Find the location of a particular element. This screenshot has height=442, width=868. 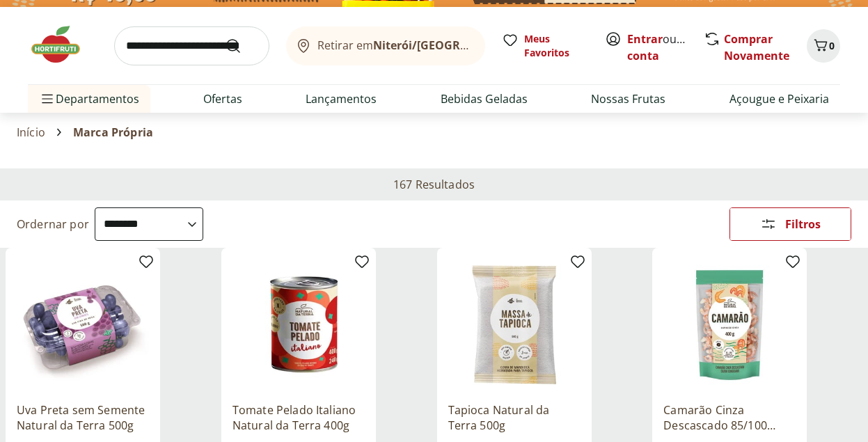

a: Nossas Frutas is located at coordinates (628, 99).